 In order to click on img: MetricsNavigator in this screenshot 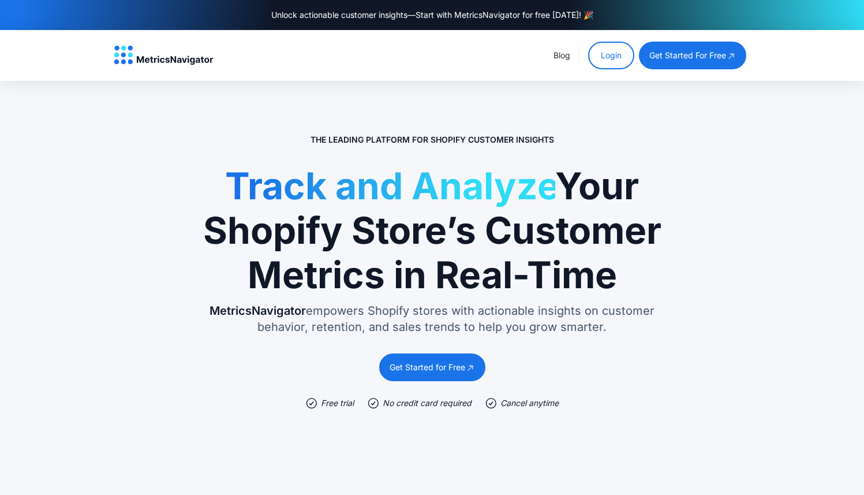, I will do `click(163, 55)`.